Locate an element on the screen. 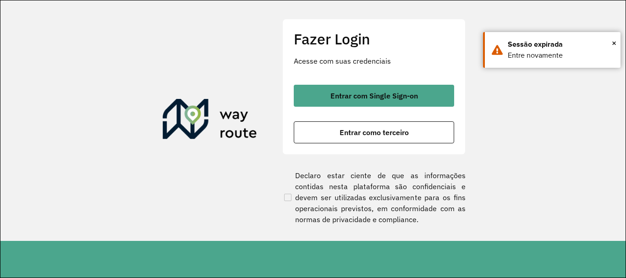  label: Declaro estar ciente de que as informações contidas nesta plataforma são confidenciais e devem se... is located at coordinates (374, 198).